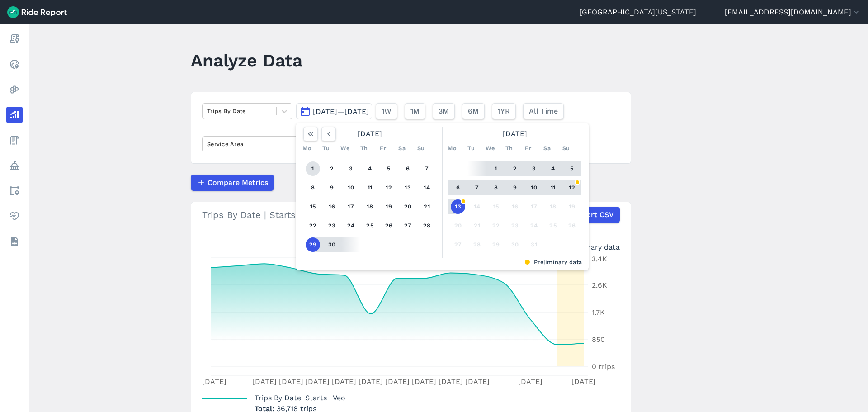  What do you see at coordinates (14, 140) in the screenshot?
I see `a: Fees` at bounding box center [14, 140].